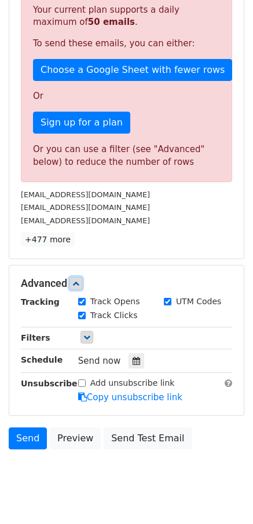 The image size is (253, 524). Describe the element at coordinates (42, 360) in the screenshot. I see `strong: Schedule` at that location.